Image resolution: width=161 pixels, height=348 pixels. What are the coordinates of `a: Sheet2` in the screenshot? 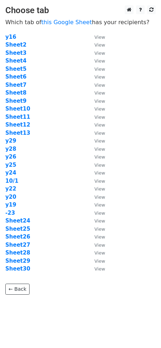 It's located at (16, 45).